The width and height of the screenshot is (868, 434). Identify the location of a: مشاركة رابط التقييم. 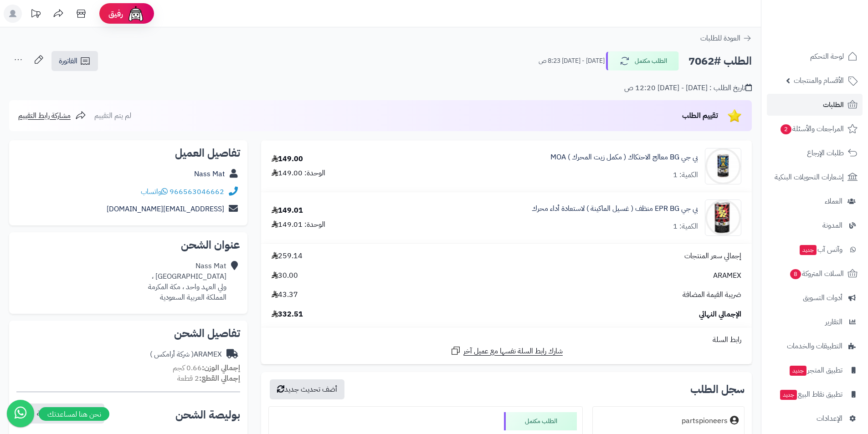
(52, 115).